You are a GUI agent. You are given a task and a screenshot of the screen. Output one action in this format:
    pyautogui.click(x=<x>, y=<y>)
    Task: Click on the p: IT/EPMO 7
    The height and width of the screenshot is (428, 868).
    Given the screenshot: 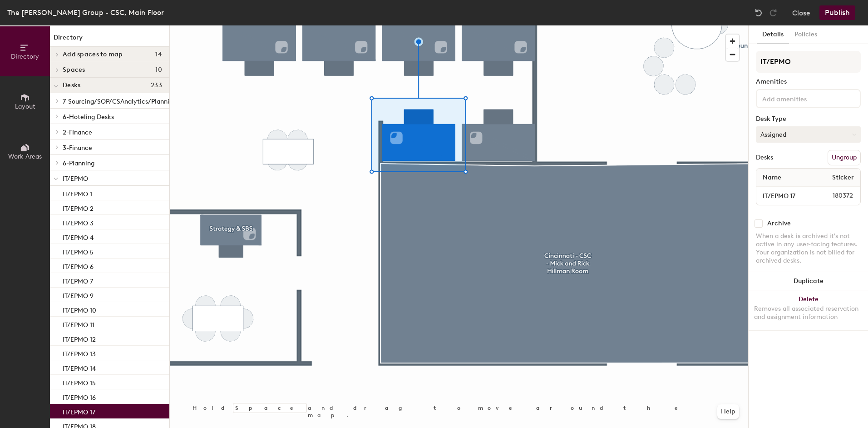 What is the action you would take?
    pyautogui.click(x=78, y=280)
    